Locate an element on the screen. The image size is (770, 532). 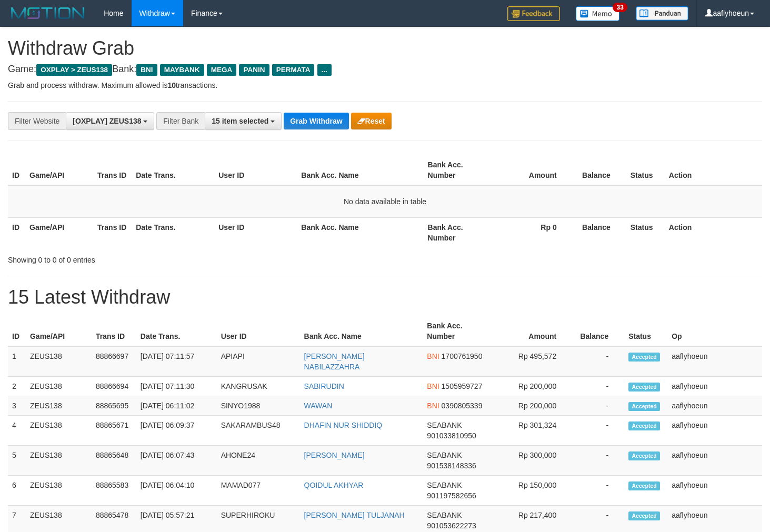
span: Copy 901033810950 to clipboard is located at coordinates (451, 435).